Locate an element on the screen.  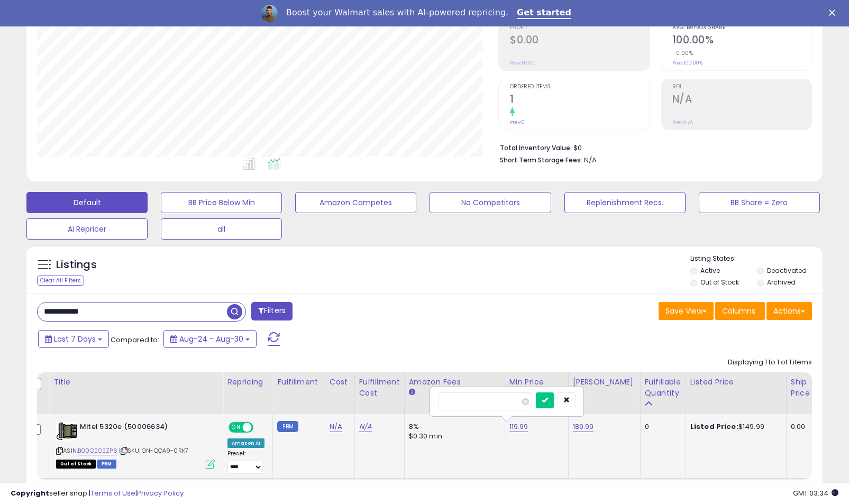
button: BB Price Below Min is located at coordinates (221, 203).